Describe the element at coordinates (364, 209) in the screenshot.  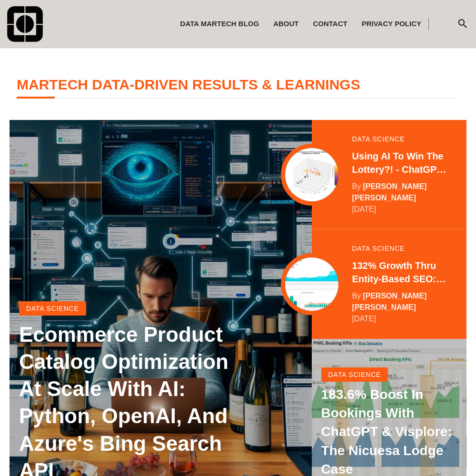
I see `time: August 29 2024` at that location.